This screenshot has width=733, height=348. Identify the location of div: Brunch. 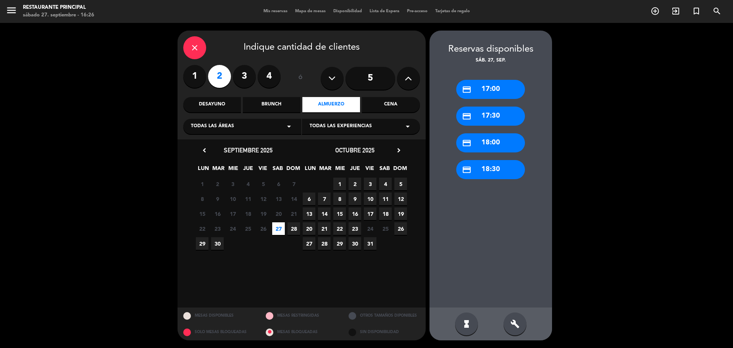
(271, 105).